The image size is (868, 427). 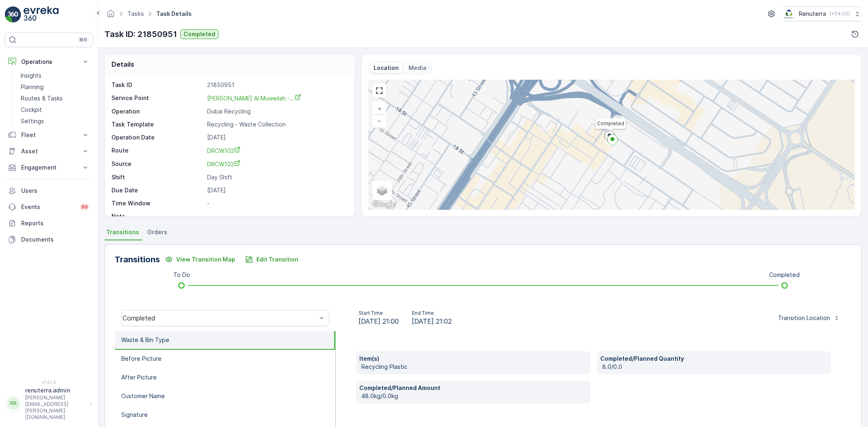 I want to click on p: Settings, so click(x=32, y=122).